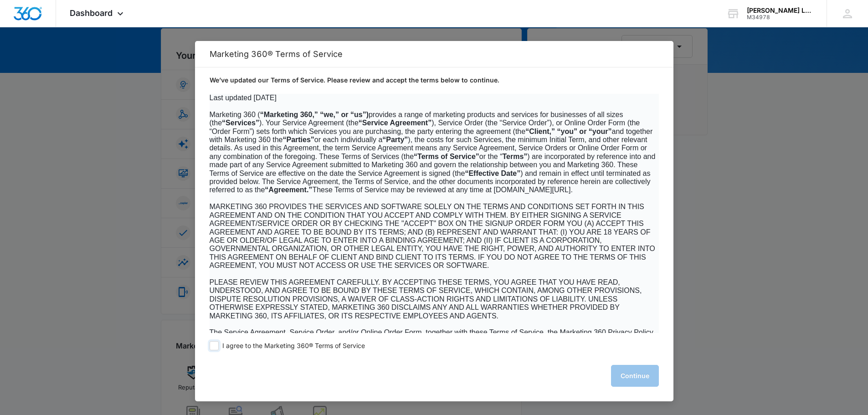 This screenshot has width=868, height=415. Describe the element at coordinates (395, 139) in the screenshot. I see `b: “Party”` at that location.